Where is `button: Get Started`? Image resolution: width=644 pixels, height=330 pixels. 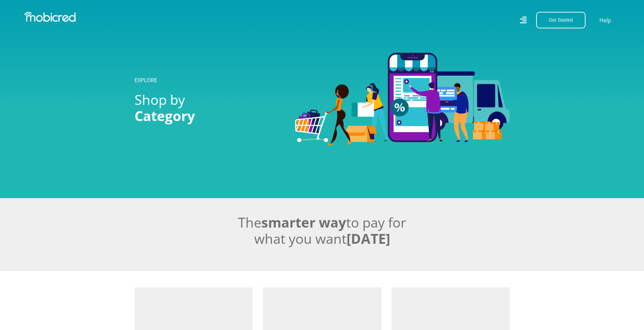
button: Get Started is located at coordinates (561, 20).